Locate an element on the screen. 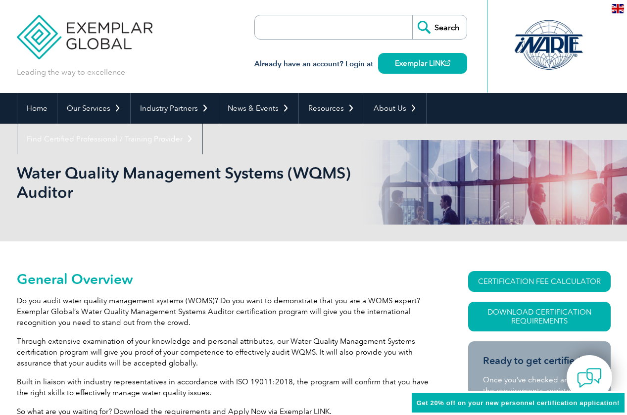  p: Once you’ve checked and met the requirements, register your details and Apply Now on is located at coordinates (539, 391).